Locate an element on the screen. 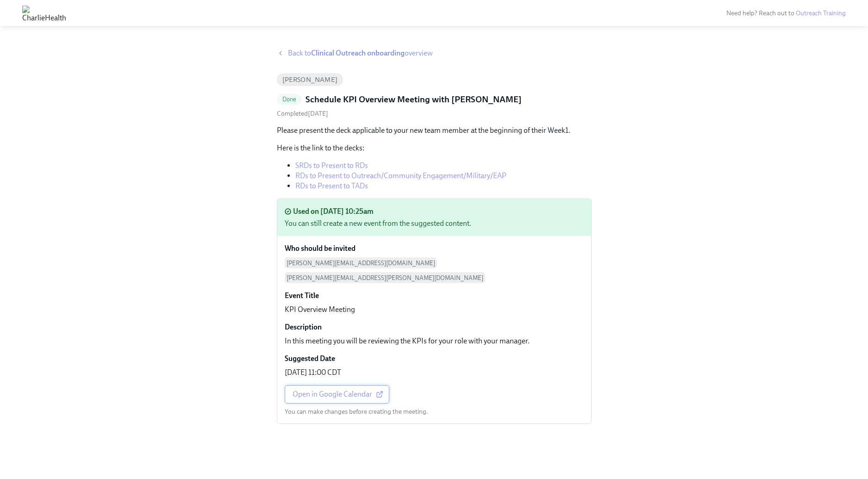  img: CharlieHealth is located at coordinates (44, 13).